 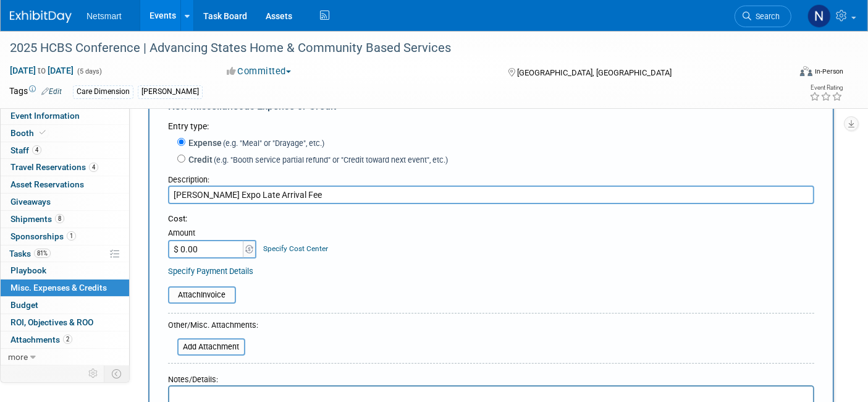 What do you see at coordinates (807, 71) in the screenshot?
I see `img: Format-Inperson.png` at bounding box center [807, 71].